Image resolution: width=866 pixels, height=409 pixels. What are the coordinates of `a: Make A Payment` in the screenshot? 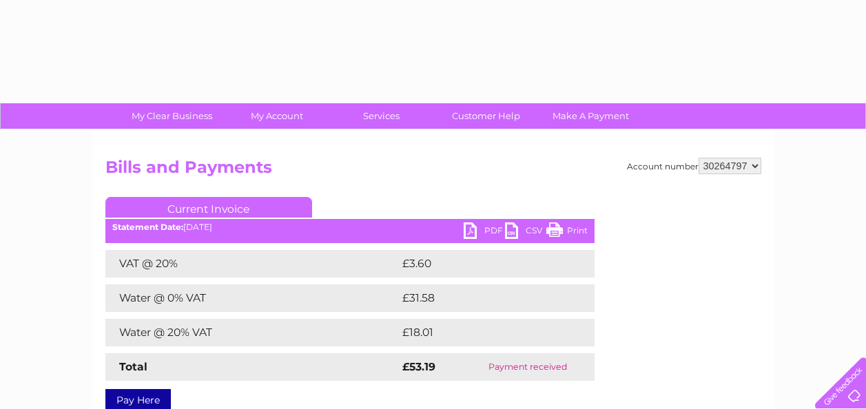 It's located at (590, 116).